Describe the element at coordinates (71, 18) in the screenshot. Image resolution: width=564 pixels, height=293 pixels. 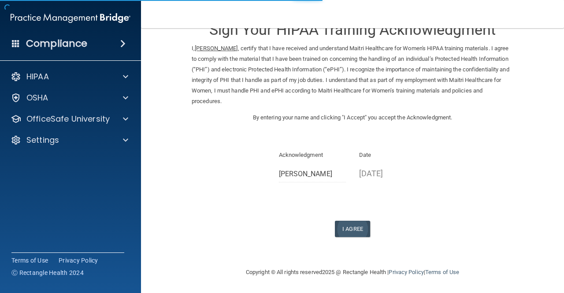
I see `img: PMB logo` at that location.